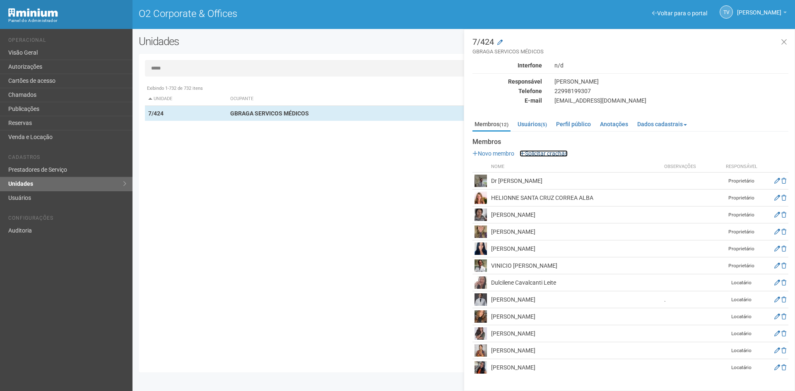 The image size is (795, 391). Describe the element at coordinates (156, 113) in the screenshot. I see `strong: 7/424` at that location.